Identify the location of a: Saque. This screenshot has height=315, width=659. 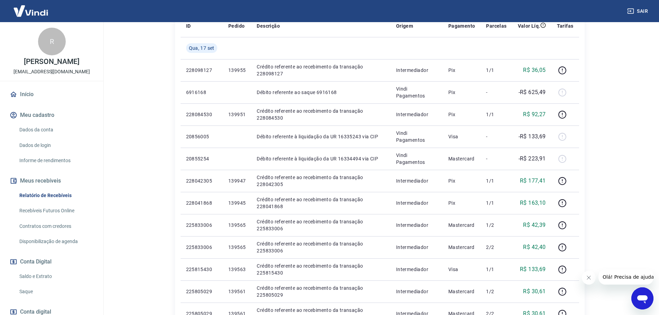
(56, 292).